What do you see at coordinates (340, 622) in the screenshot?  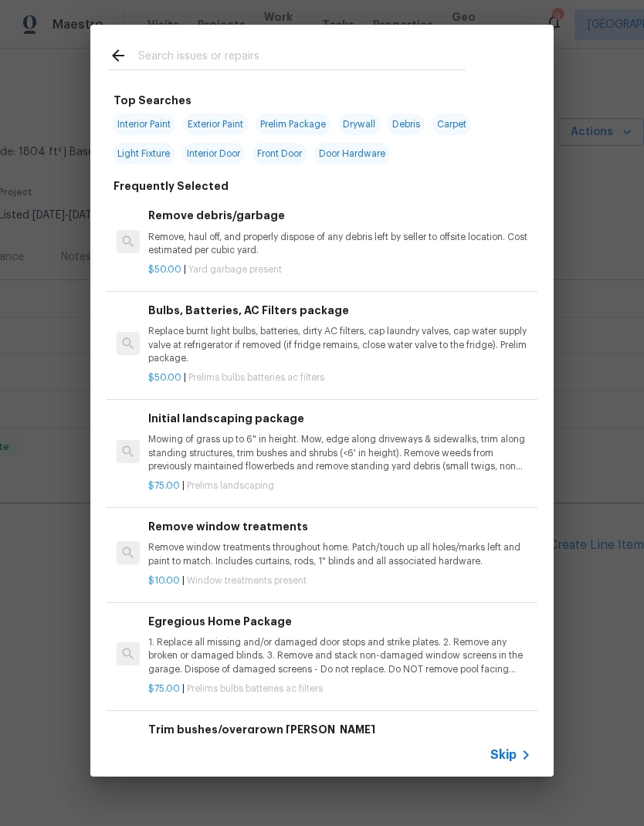 I see `h6: Egregious Home Package` at bounding box center [340, 622].